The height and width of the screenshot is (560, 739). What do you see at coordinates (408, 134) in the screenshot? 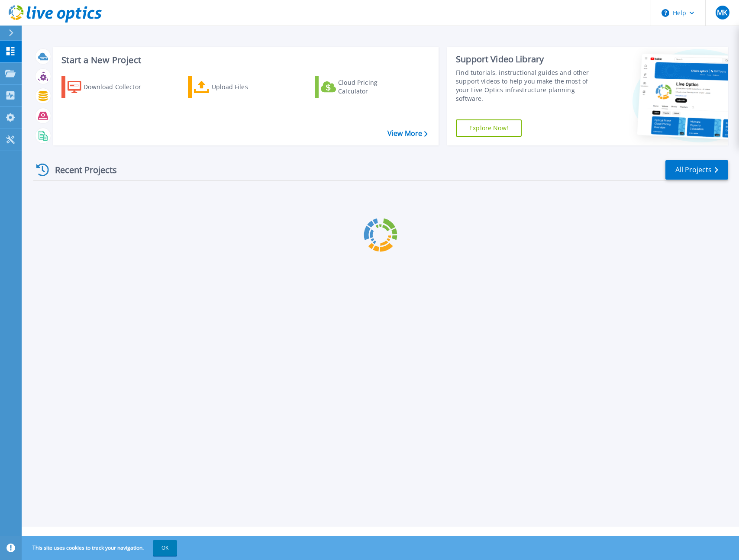
I see `a: View More` at bounding box center [408, 134].